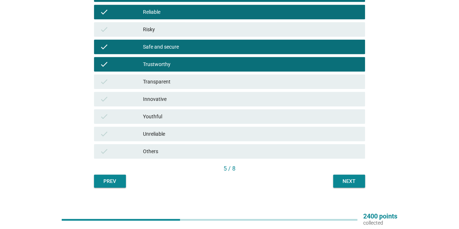 This screenshot has width=459, height=229. Describe the element at coordinates (251, 99) in the screenshot. I see `div: Innovative` at that location.